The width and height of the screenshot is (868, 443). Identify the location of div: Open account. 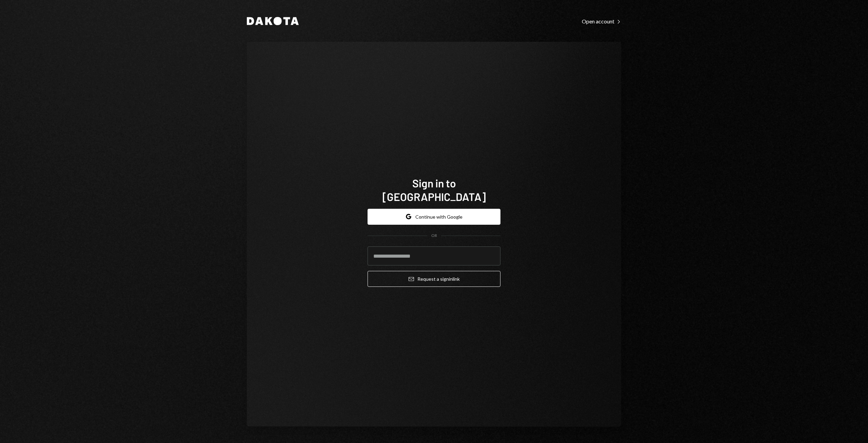
(601, 22).